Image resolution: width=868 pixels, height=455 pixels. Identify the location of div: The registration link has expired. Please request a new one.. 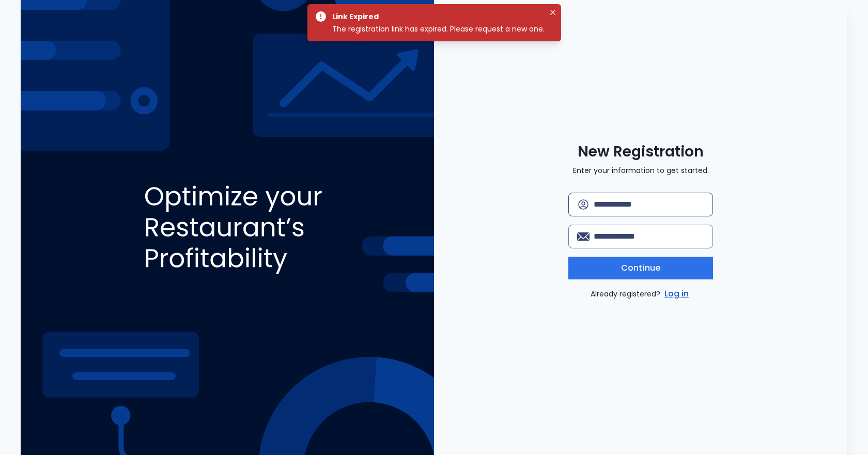
(438, 29).